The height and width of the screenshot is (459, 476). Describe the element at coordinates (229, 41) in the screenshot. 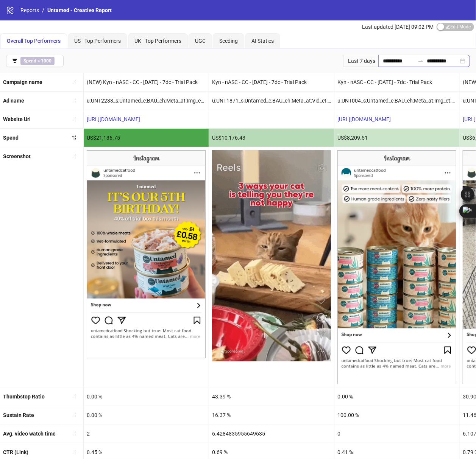

I see `span: Seeding` at that location.